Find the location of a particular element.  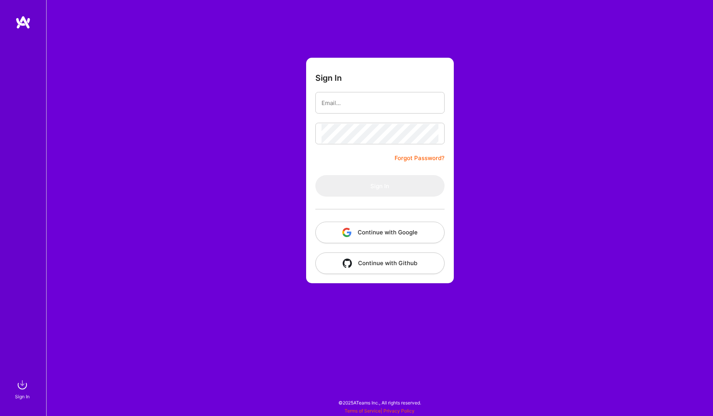

h3: Sign In is located at coordinates (328, 78).